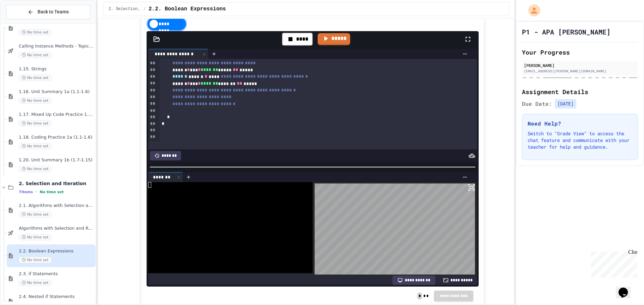  Describe the element at coordinates (56, 138) in the screenshot. I see `span: 1.18. Coding Practice 1a (1.1-1.6)` at that location.